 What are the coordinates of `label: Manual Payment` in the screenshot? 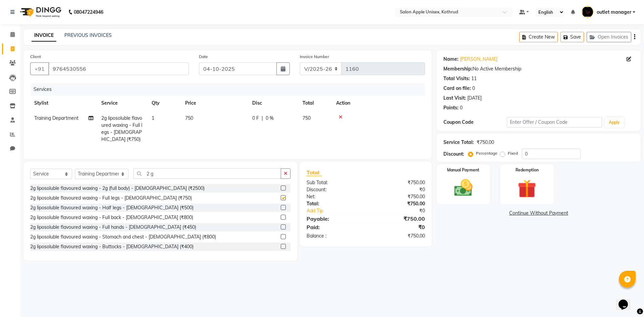 It's located at (463, 170).